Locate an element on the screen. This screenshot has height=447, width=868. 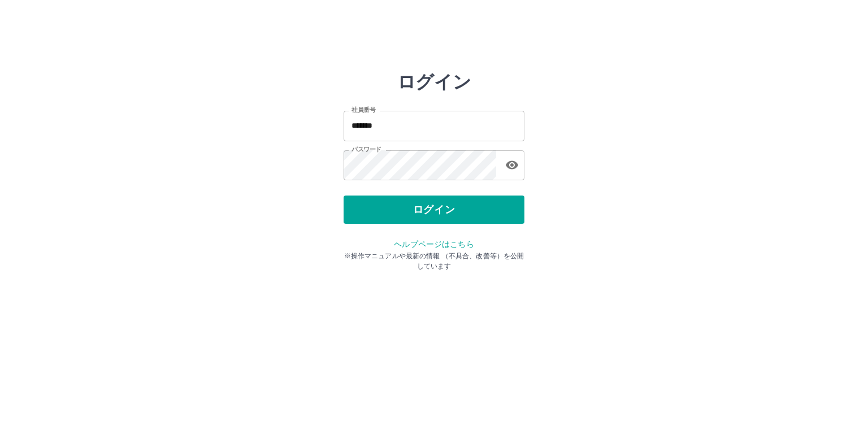
label: パスワード is located at coordinates (366, 149).